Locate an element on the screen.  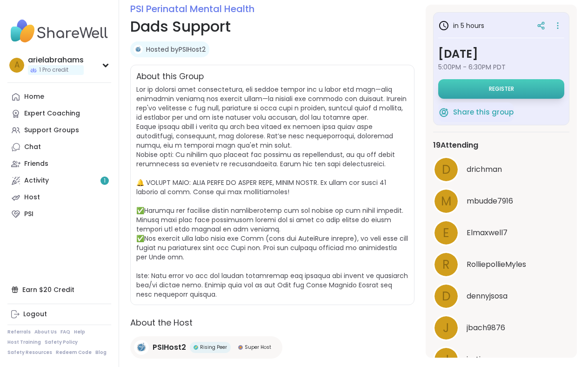
a: Blog is located at coordinates (101, 352).